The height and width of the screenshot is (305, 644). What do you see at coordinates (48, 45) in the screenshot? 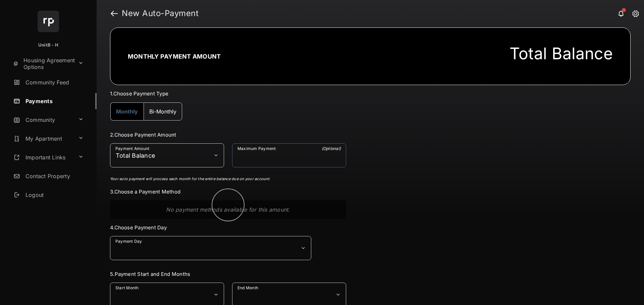
I see `p: UnitB - H` at bounding box center [48, 45].